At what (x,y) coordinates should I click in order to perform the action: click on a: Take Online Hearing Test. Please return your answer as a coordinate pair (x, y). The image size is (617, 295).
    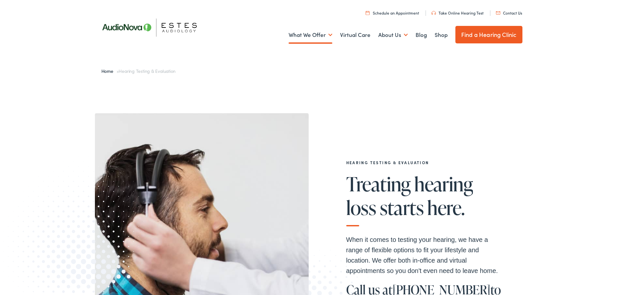
    Looking at the image, I should click on (458, 13).